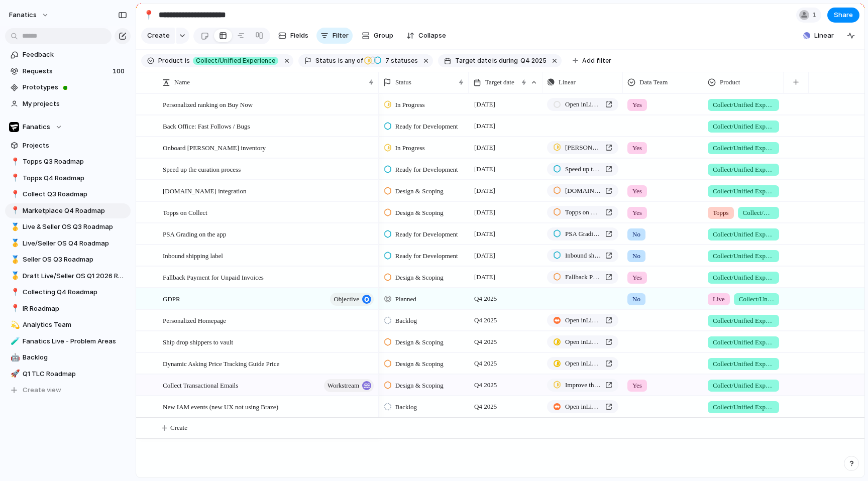  What do you see at coordinates (68, 243) in the screenshot?
I see `a: 🥇Live/Seller OS Q4 Roadmap` at bounding box center [68, 243].